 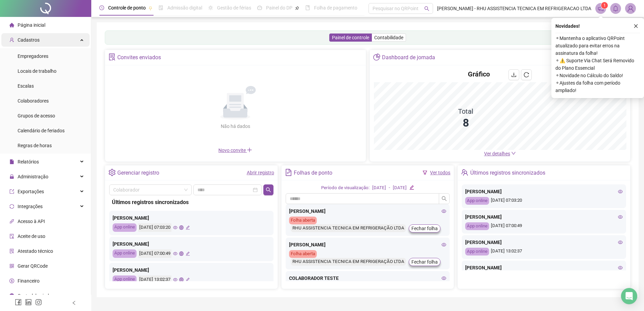 I want to click on span: Controle de ponto, so click(x=127, y=8).